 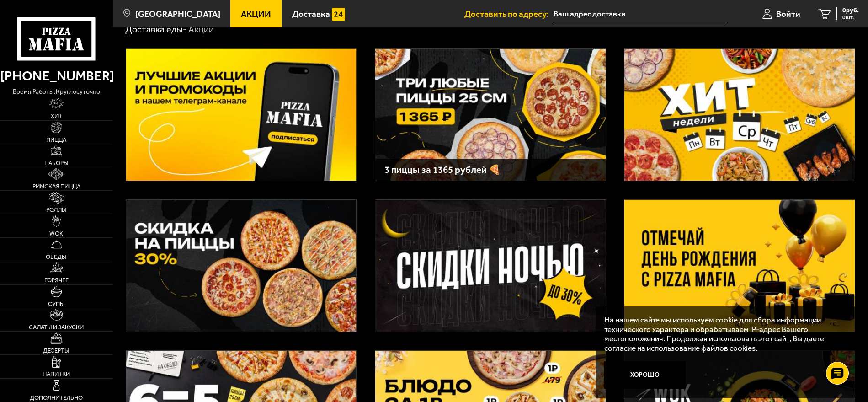 What do you see at coordinates (491, 170) in the screenshot?
I see `h3: 3 пиццы за 1365 рублей 🍕` at bounding box center [491, 170].